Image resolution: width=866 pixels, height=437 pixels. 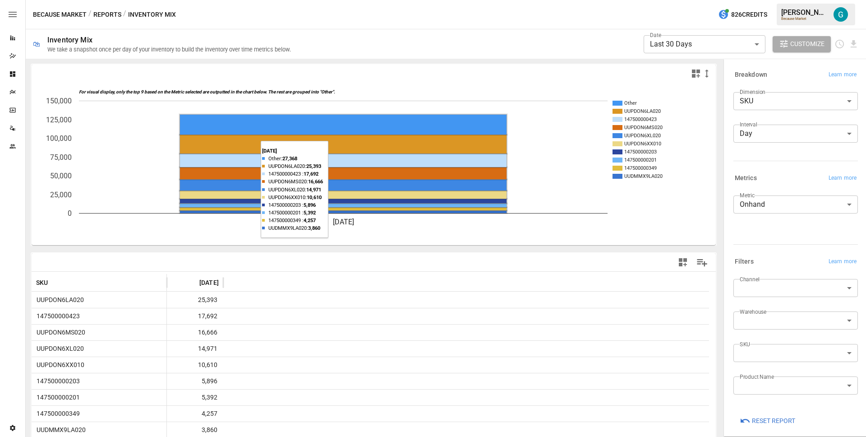 I want to click on label: Product Name, so click(x=757, y=376).